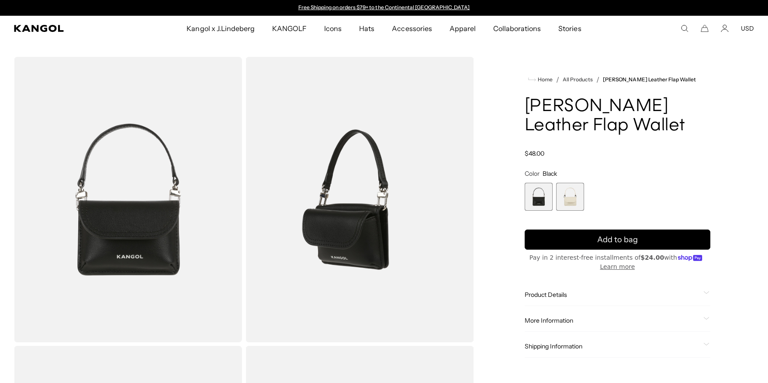 The width and height of the screenshot is (768, 383). I want to click on a: Kangol, so click(69, 28).